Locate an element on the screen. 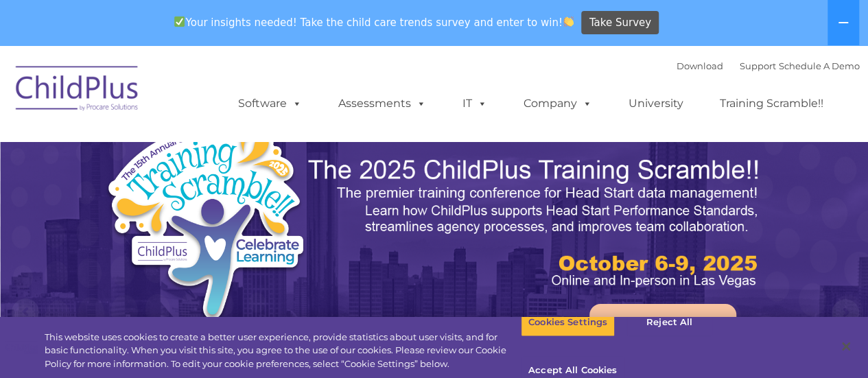 The height and width of the screenshot is (378, 868). button: Close is located at coordinates (847, 346).